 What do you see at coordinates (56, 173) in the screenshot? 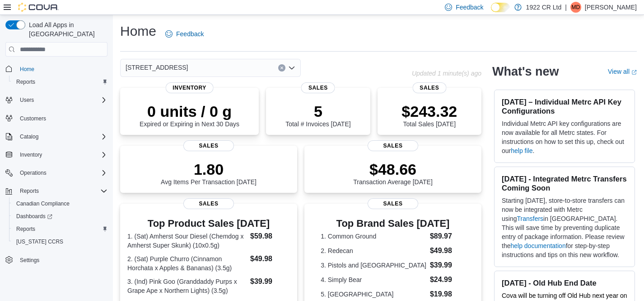
I see `button: Operations` at bounding box center [56, 173].